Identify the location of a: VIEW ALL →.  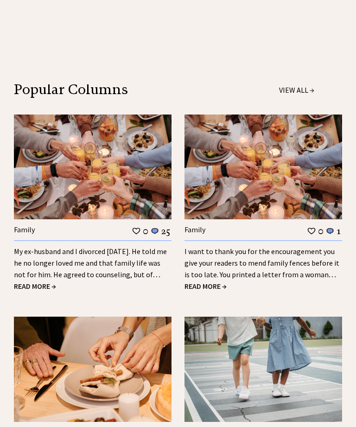
(297, 90).